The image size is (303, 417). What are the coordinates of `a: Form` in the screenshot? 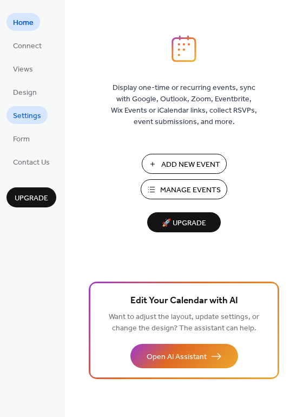 It's located at (21, 138).